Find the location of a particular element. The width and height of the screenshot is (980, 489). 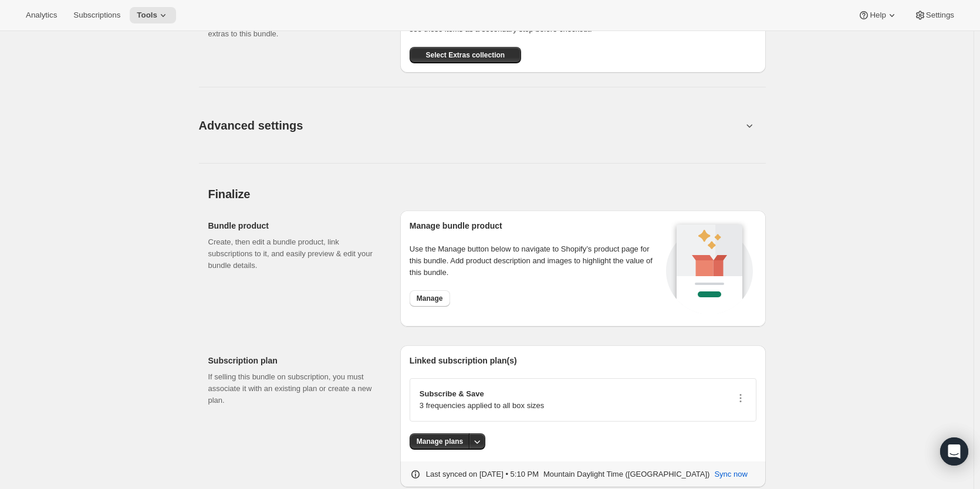

span: Subscriptions is located at coordinates (97, 15).